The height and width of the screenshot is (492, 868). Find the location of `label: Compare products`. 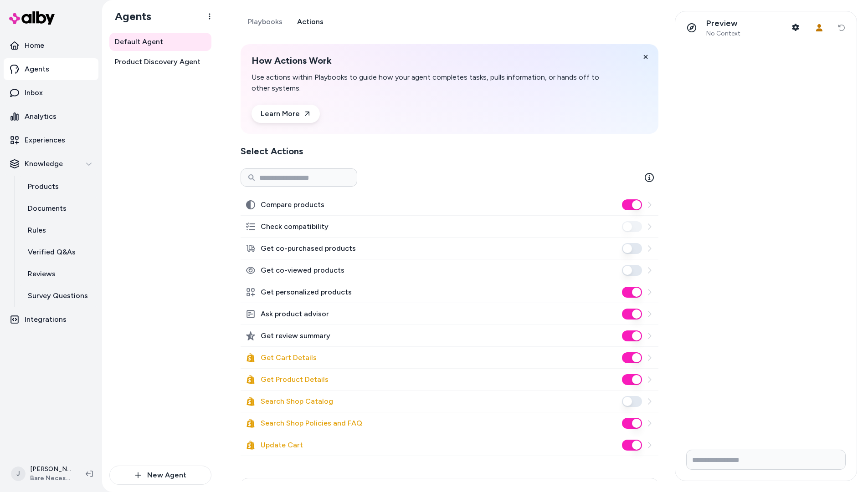

label: Compare products is located at coordinates (293, 205).